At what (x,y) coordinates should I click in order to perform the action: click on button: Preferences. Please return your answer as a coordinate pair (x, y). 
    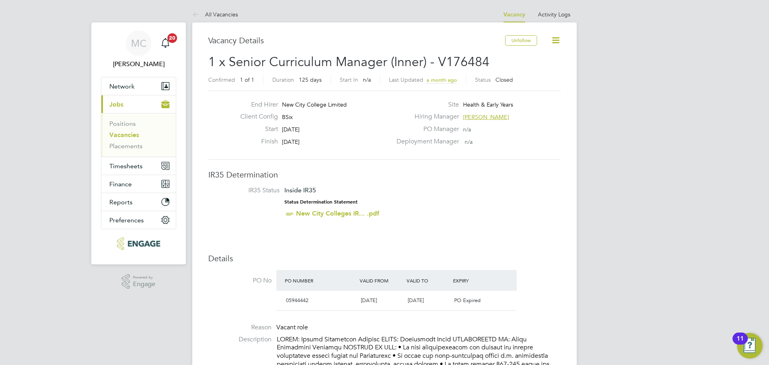
    Looking at the image, I should click on (139, 220).